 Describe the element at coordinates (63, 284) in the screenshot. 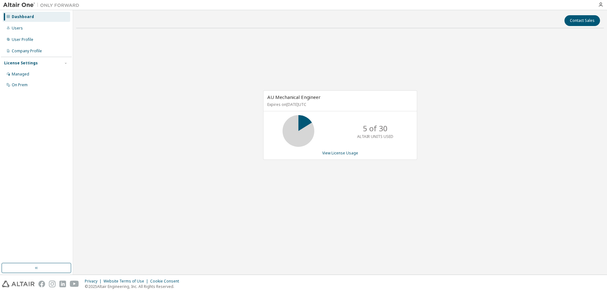

I see `img: linkedin.svg` at that location.